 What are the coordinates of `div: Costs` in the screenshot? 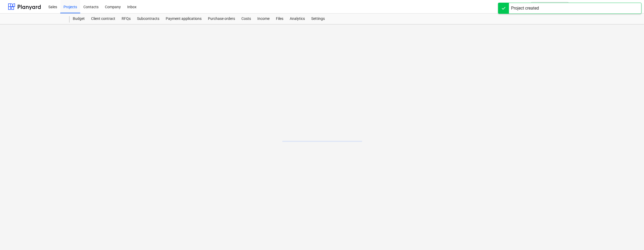 It's located at (246, 19).